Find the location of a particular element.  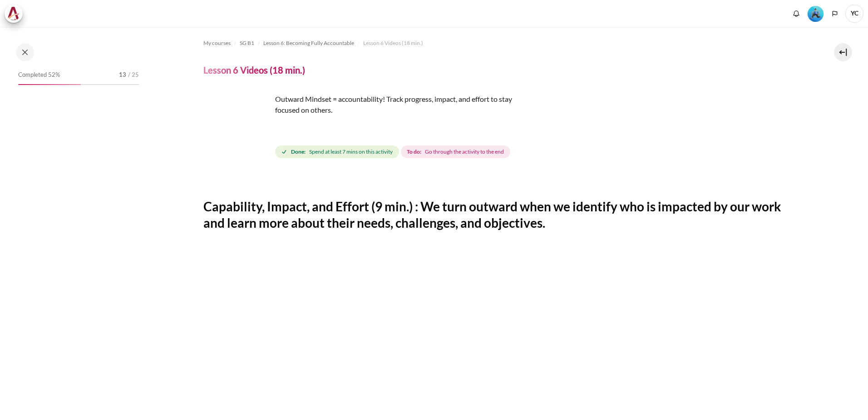

p: Outward Mindset = accountability! Track progress, impact, and effort to stay focused on others. is located at coordinates (362, 104).